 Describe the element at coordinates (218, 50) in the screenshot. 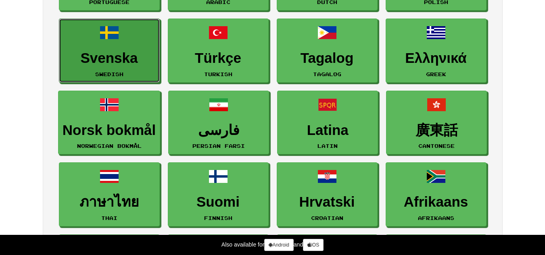

I see `a: TürkçeTurkish` at that location.